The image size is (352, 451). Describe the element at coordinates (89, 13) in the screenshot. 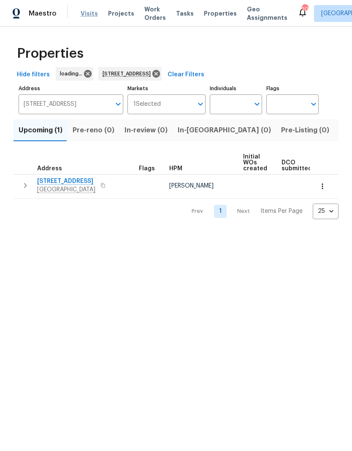

I see `span: Visits` at that location.